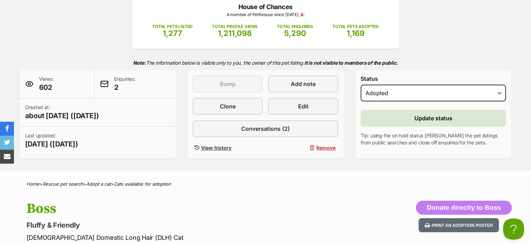 This screenshot has height=243, width=531. I want to click on a: Edit, so click(303, 106).